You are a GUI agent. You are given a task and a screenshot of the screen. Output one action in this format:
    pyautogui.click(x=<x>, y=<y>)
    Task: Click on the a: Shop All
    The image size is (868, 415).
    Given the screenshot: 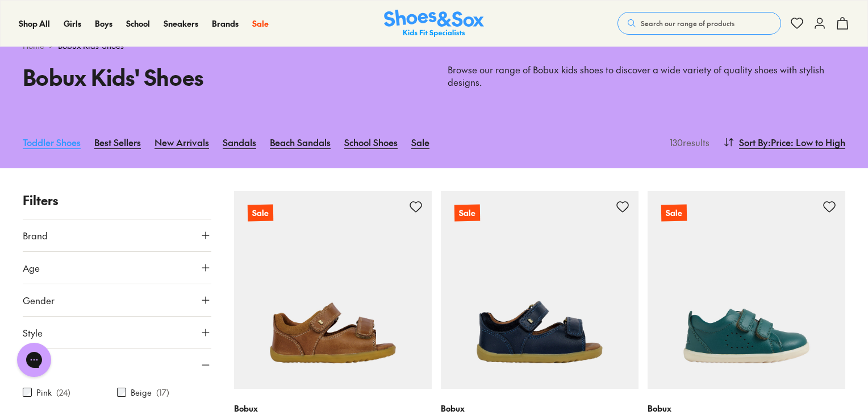 What is the action you would take?
    pyautogui.click(x=34, y=24)
    